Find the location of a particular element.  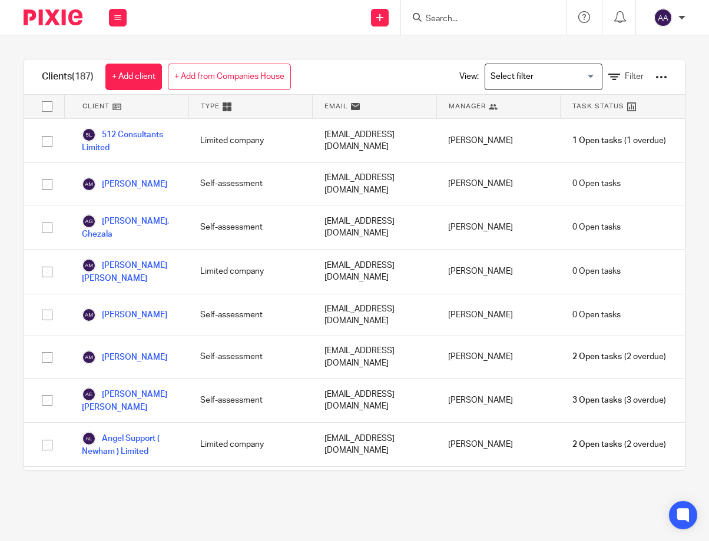

span: Task Status is located at coordinates (598, 106).